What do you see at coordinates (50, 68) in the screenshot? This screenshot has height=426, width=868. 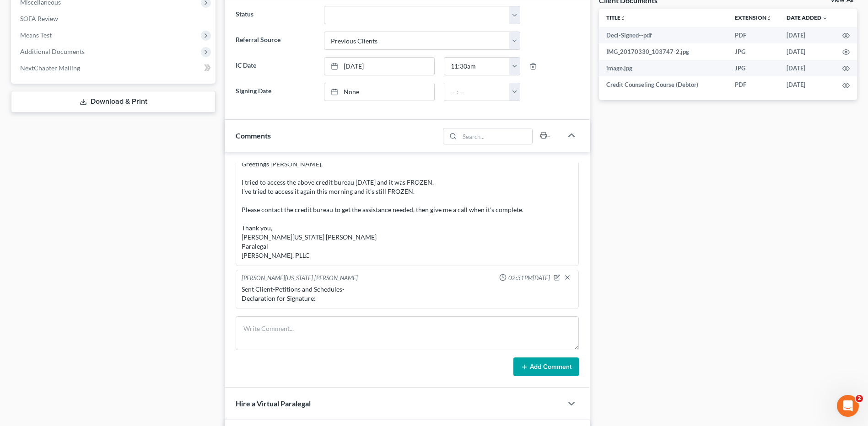 I see `span: NextChapter Mailing` at bounding box center [50, 68].